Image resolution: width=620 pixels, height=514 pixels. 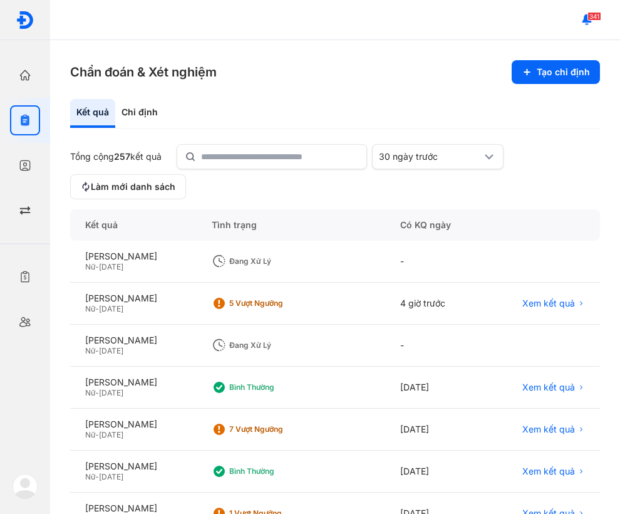 What do you see at coordinates (128, 187) in the screenshot?
I see `button: Làm mới danh sách` at bounding box center [128, 187].